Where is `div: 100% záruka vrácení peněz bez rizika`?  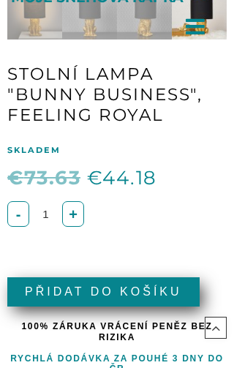 div: 100% záruka vrácení peněz bez rizika is located at coordinates (117, 331).